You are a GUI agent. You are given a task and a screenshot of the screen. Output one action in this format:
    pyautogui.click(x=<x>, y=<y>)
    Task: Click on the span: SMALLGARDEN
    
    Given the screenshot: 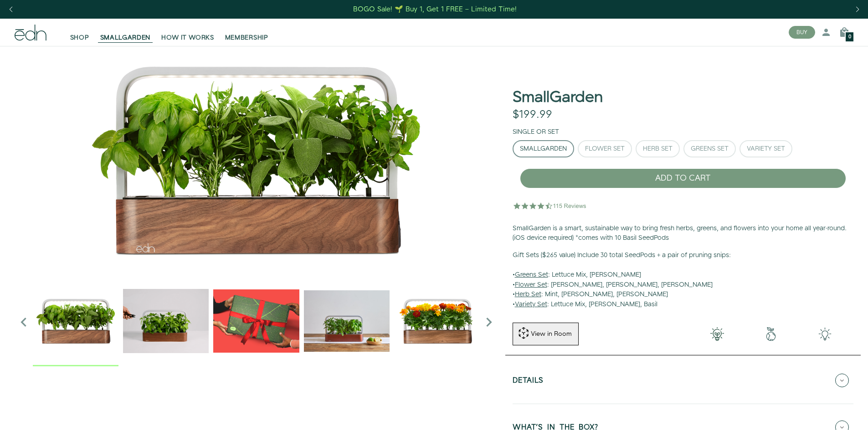 What is the action you would take?
    pyautogui.click(x=125, y=38)
    